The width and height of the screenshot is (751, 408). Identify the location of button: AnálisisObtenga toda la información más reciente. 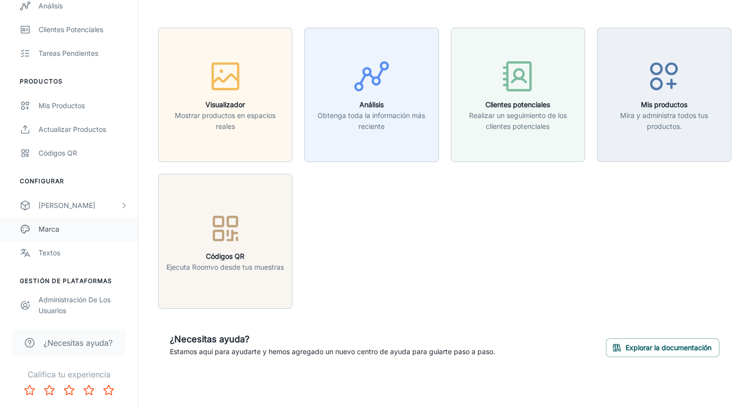
(371, 95).